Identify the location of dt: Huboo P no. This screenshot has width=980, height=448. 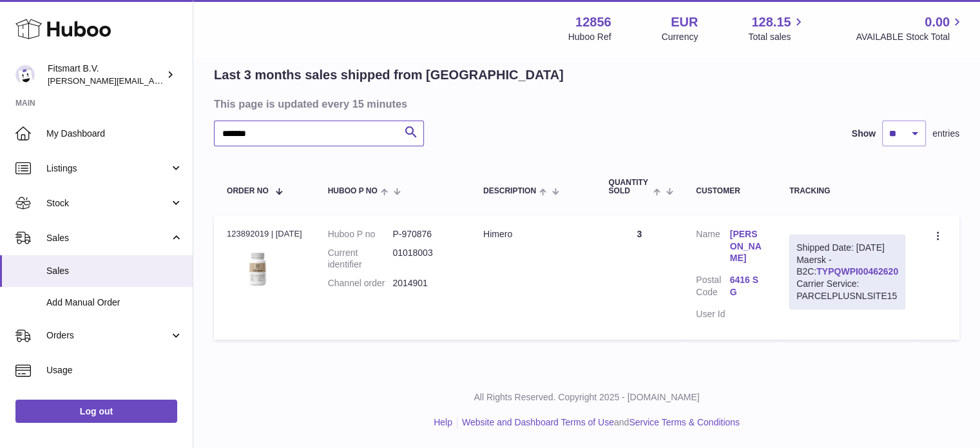
(360, 234).